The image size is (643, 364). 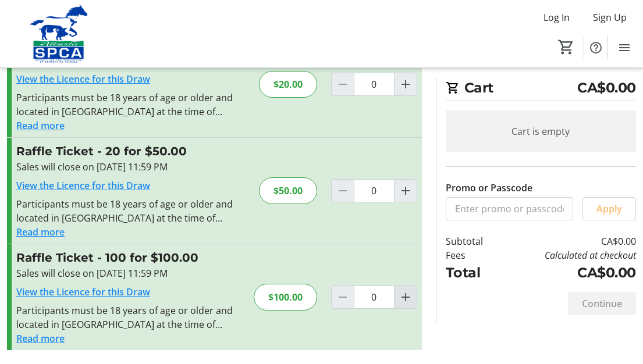 What do you see at coordinates (288, 191) in the screenshot?
I see `div: $50.00` at bounding box center [288, 191].